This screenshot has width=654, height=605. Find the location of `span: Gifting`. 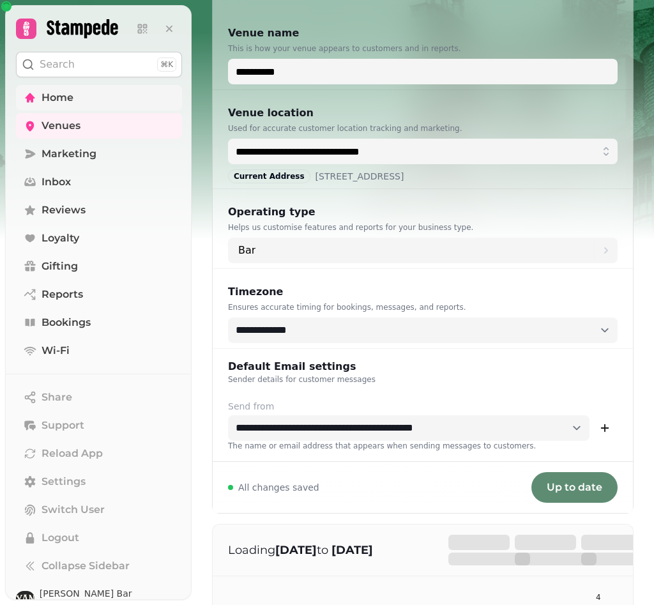

span: Gifting is located at coordinates (59, 266).